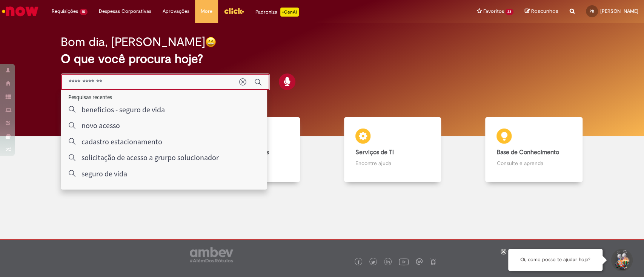  I want to click on img: logo_footer_youtube.png, so click(404, 261).